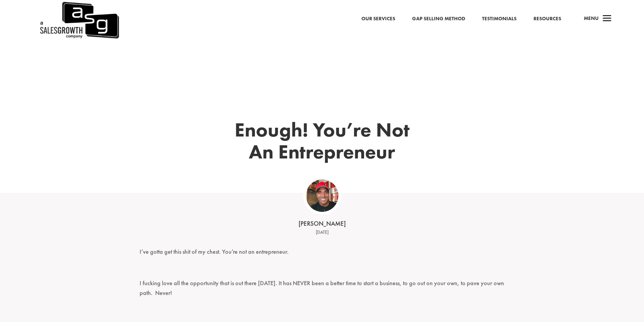  I want to click on span: a, so click(607, 19).